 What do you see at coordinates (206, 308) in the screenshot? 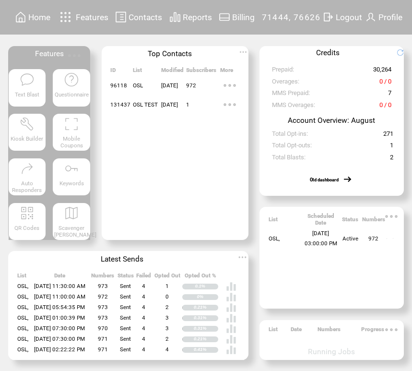
I see `div: 0.21%` at bounding box center [206, 308].